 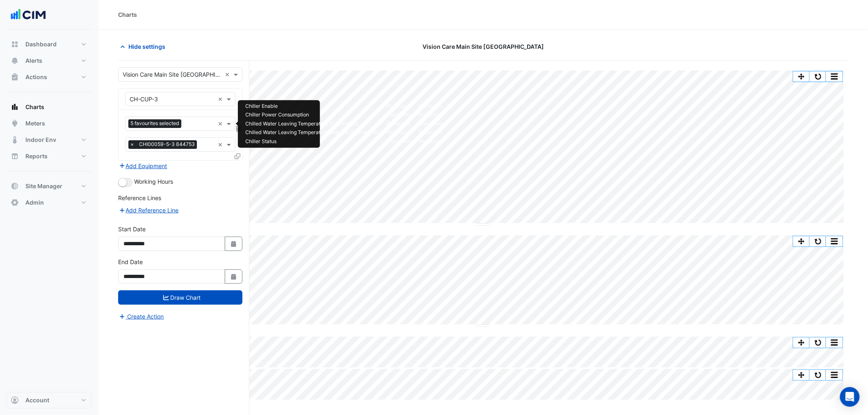 I want to click on button: Site Manager, so click(x=49, y=186).